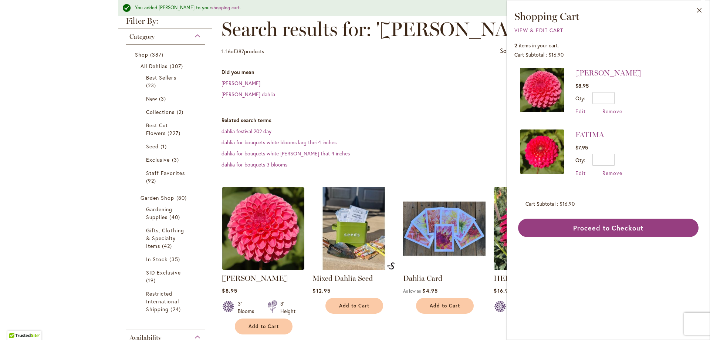  Describe the element at coordinates (157, 197) in the screenshot. I see `span: Garden Shop` at that location.